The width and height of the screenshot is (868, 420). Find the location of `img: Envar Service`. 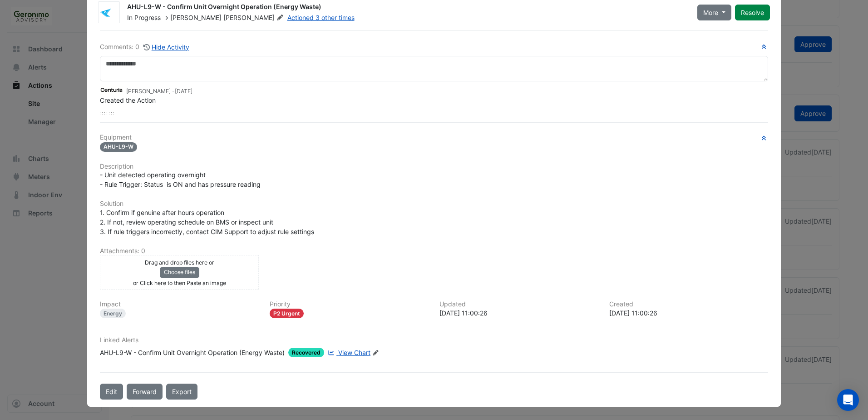

img: Envar Service is located at coordinates (109, 13).